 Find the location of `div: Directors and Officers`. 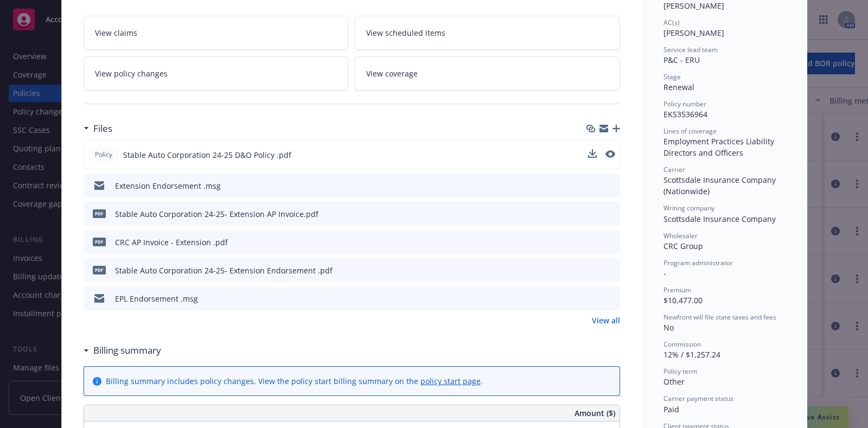

div: Directors and Officers is located at coordinates (724, 153).